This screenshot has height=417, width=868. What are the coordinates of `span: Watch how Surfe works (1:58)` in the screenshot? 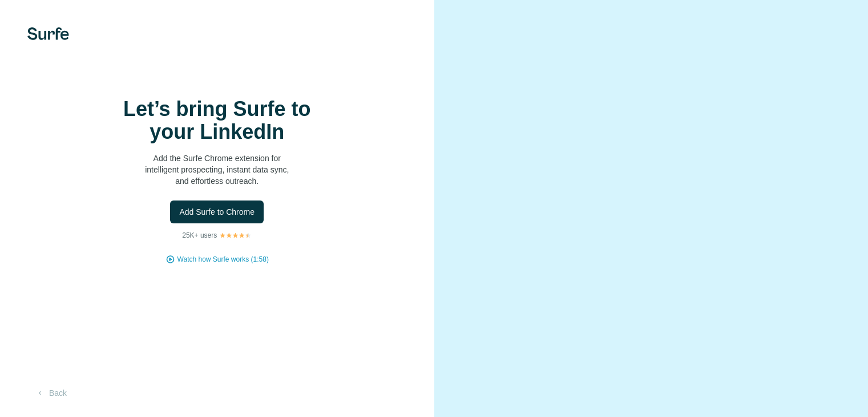 It's located at (223, 259).